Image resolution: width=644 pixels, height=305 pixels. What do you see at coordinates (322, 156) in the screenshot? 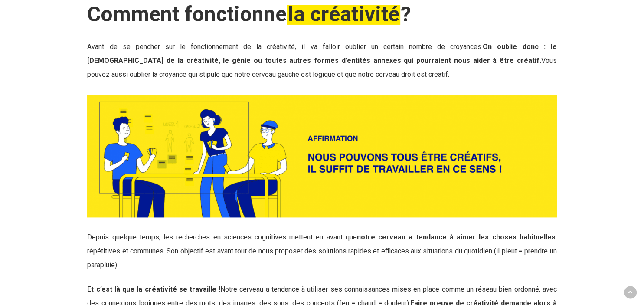
I see `img: creativite affirmation` at bounding box center [322, 156].